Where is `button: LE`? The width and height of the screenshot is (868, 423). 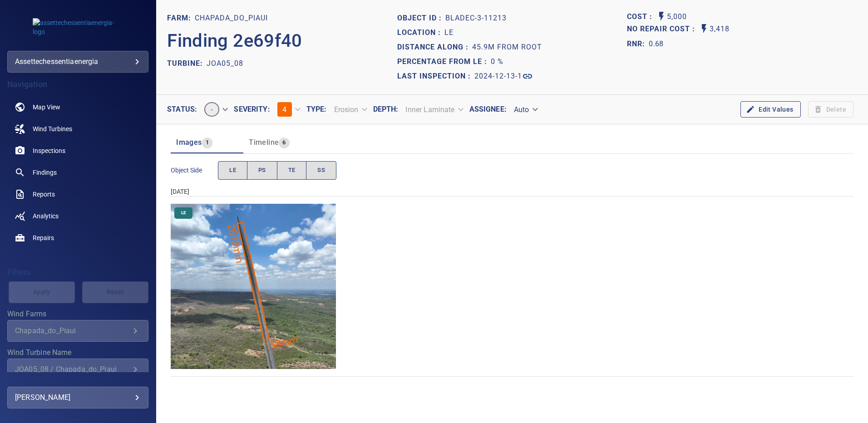
button: LE is located at coordinates (232, 170).